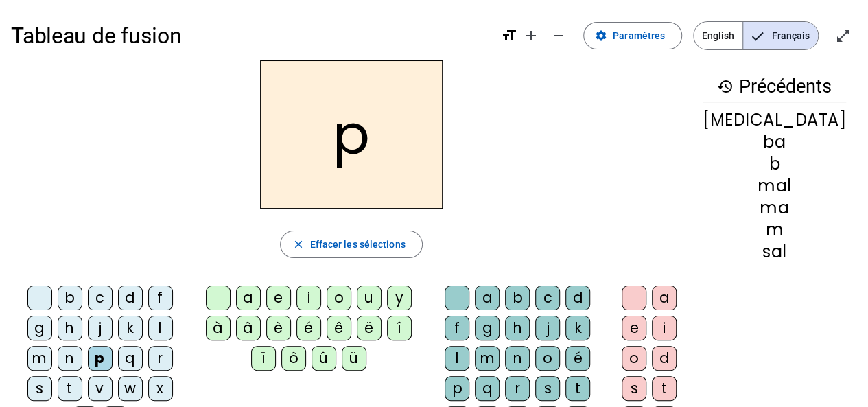 This screenshot has width=868, height=407. What do you see at coordinates (369, 298) in the screenshot?
I see `div: u` at bounding box center [369, 298].